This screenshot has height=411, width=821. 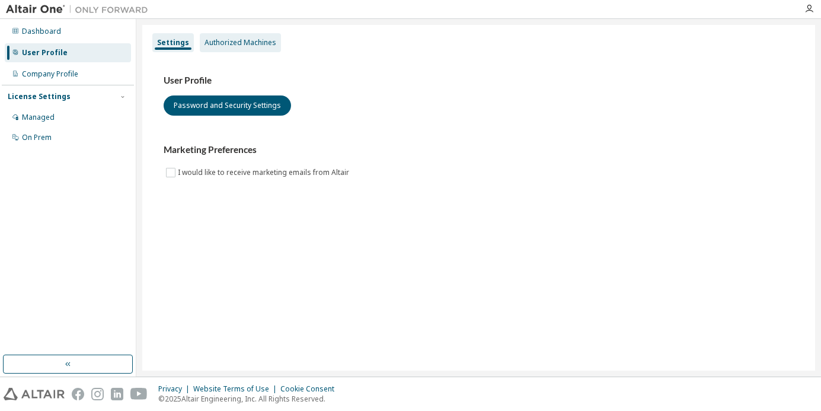 What do you see at coordinates (240, 43) in the screenshot?
I see `div: Authorized Machines` at bounding box center [240, 43].